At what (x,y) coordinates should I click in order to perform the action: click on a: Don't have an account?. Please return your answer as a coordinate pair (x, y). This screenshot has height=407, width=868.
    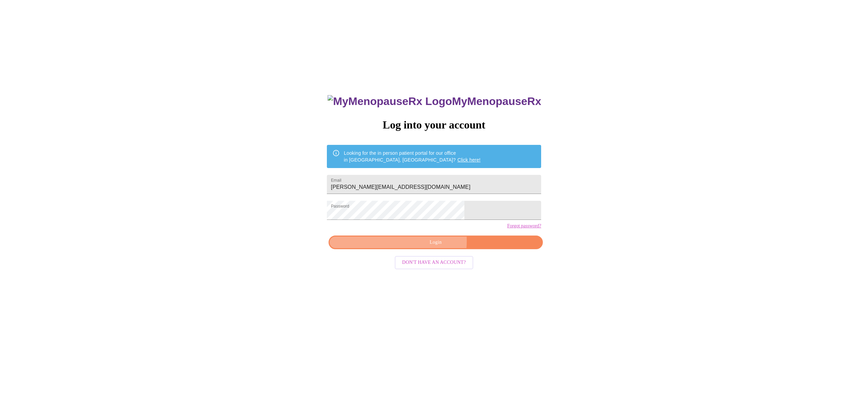
    Looking at the image, I should click on (434, 262).